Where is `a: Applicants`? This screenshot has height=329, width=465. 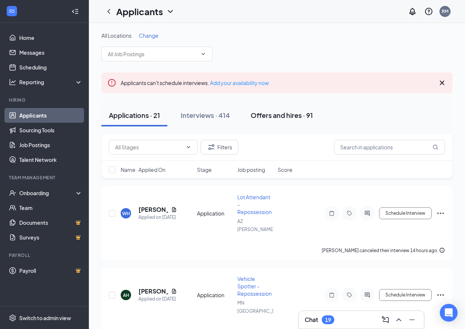 a: Applicants is located at coordinates (51, 115).